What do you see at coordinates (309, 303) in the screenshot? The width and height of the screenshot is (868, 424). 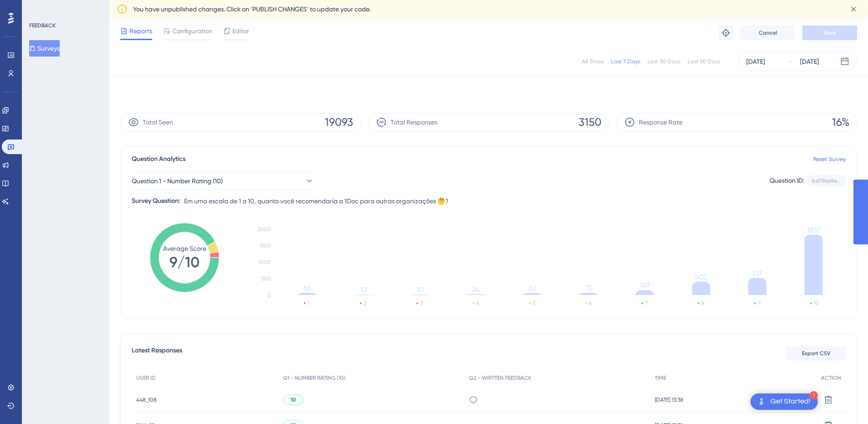 I see `text: 1` at bounding box center [309, 303].